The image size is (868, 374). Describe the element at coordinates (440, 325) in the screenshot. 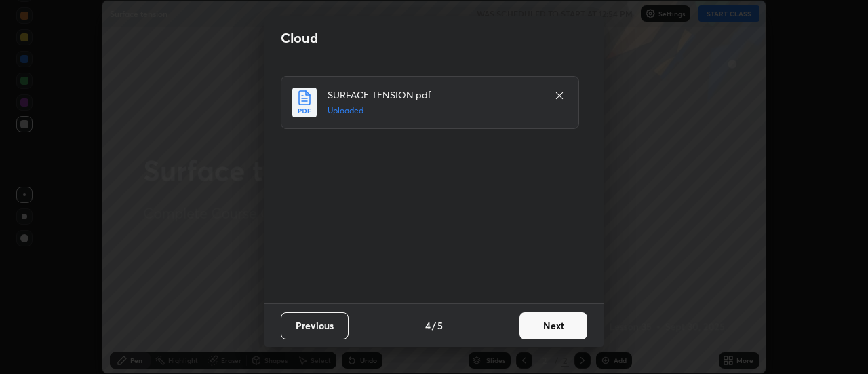

I see `h4: 5` at that location.